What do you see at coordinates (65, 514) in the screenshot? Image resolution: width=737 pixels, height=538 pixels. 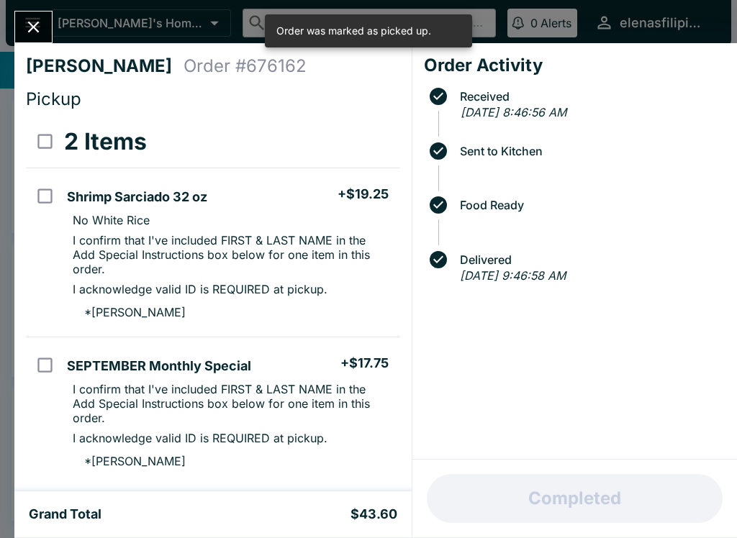 I see `h5: Grand Total` at bounding box center [65, 514].